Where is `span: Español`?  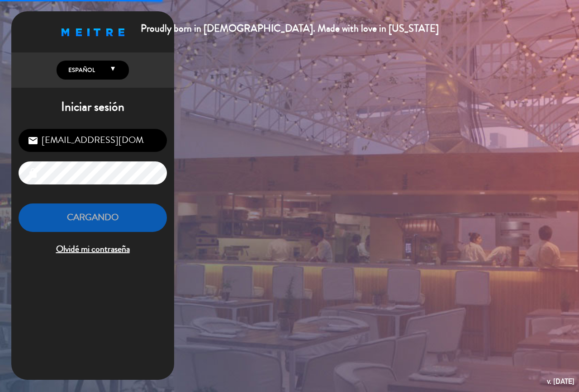
span: Español is located at coordinates (80, 70).